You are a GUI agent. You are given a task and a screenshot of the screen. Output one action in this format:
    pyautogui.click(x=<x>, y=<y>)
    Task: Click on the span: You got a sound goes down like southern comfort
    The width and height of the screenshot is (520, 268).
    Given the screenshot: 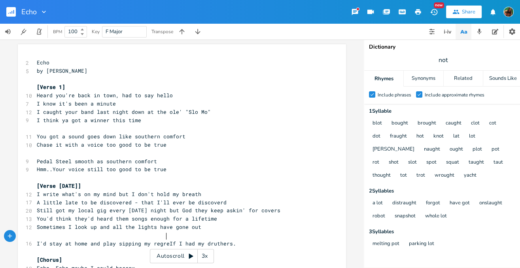 What is the action you would take?
    pyautogui.click(x=111, y=137)
    